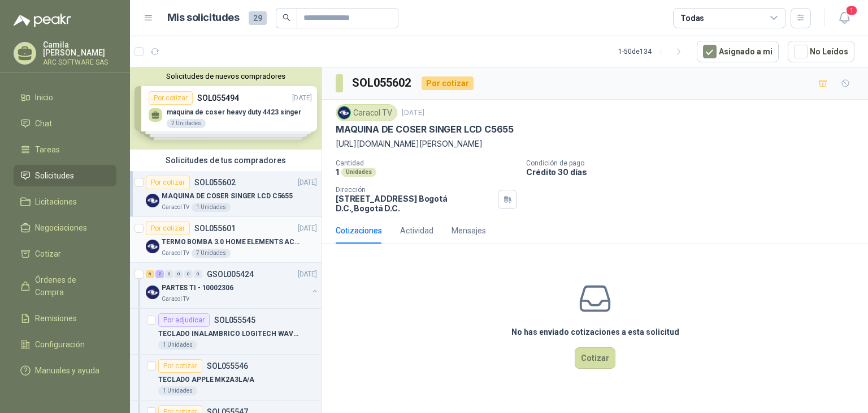 This screenshot has width=868, height=413. Describe the element at coordinates (852, 10) in the screenshot. I see `span: 1` at that location.